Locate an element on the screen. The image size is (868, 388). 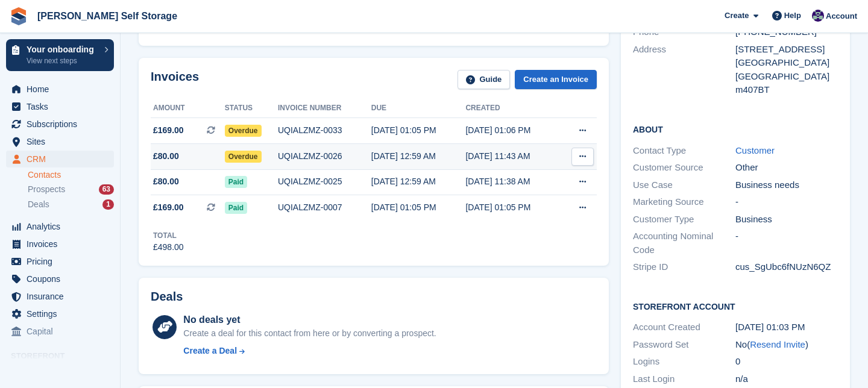
th: Created is located at coordinates (513, 108).